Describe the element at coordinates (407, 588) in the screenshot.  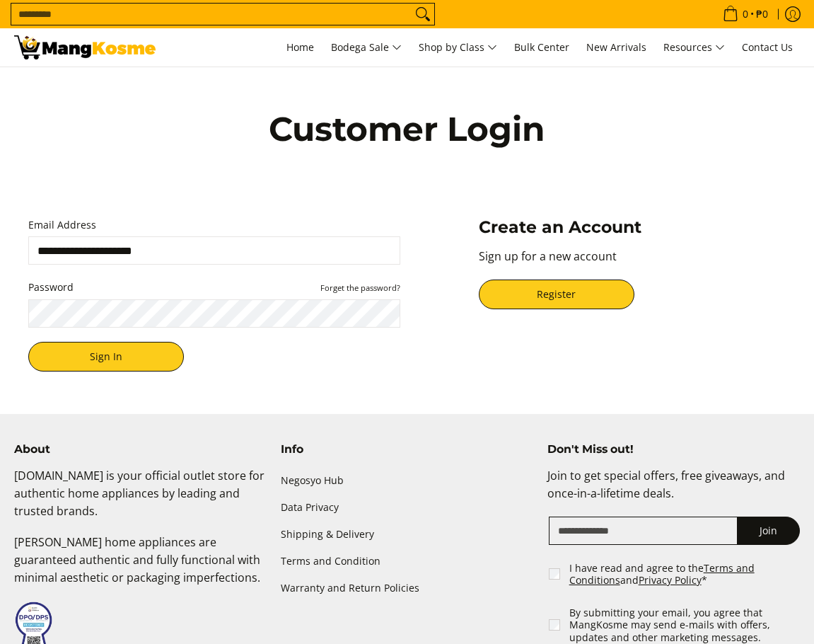
I see `a: Warranty and Return Policies` at that location.